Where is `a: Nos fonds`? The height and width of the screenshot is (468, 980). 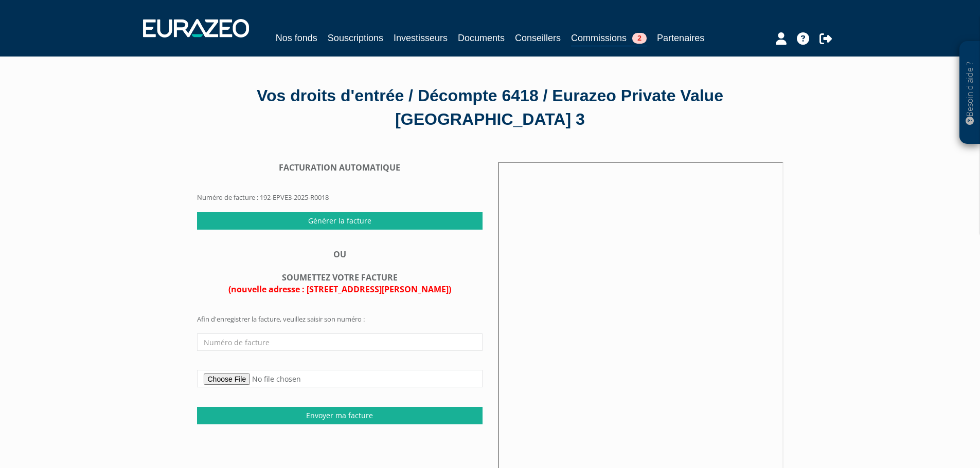 a: Nos fonds is located at coordinates (296, 38).